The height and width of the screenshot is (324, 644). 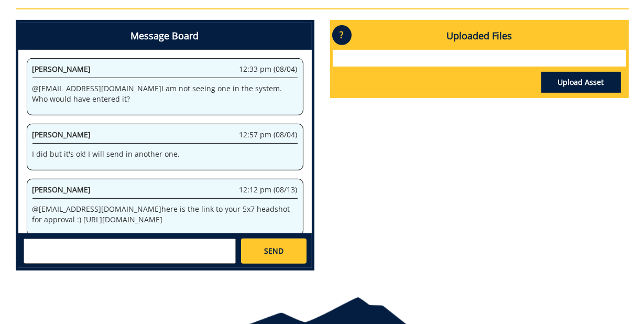 What do you see at coordinates (165, 154) in the screenshot?
I see `p: I did but it's ok! I will send in another one.` at bounding box center [165, 154].